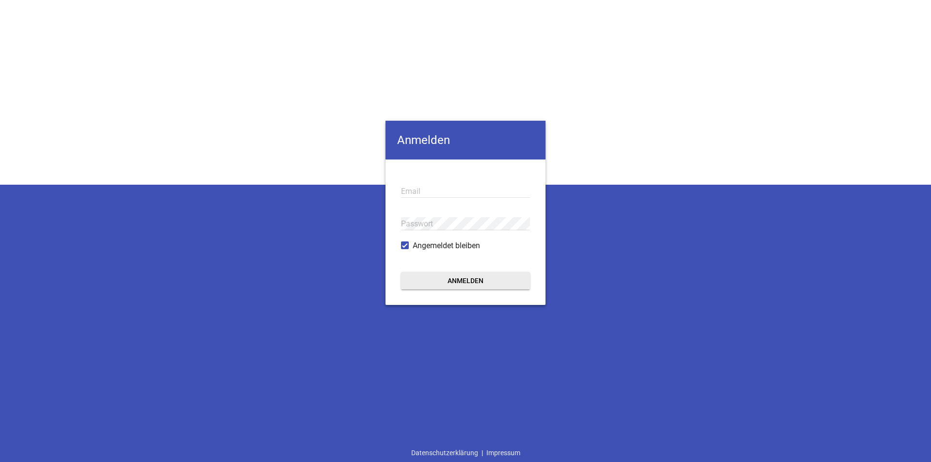  What do you see at coordinates (446, 246) in the screenshot?
I see `span: Angemeldet bleiben` at bounding box center [446, 246].